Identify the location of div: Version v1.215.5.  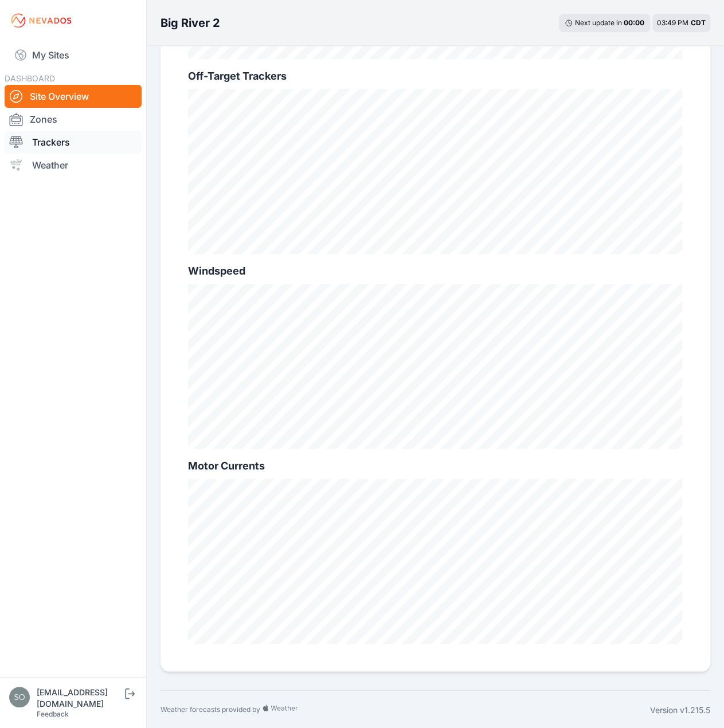
(680, 710).